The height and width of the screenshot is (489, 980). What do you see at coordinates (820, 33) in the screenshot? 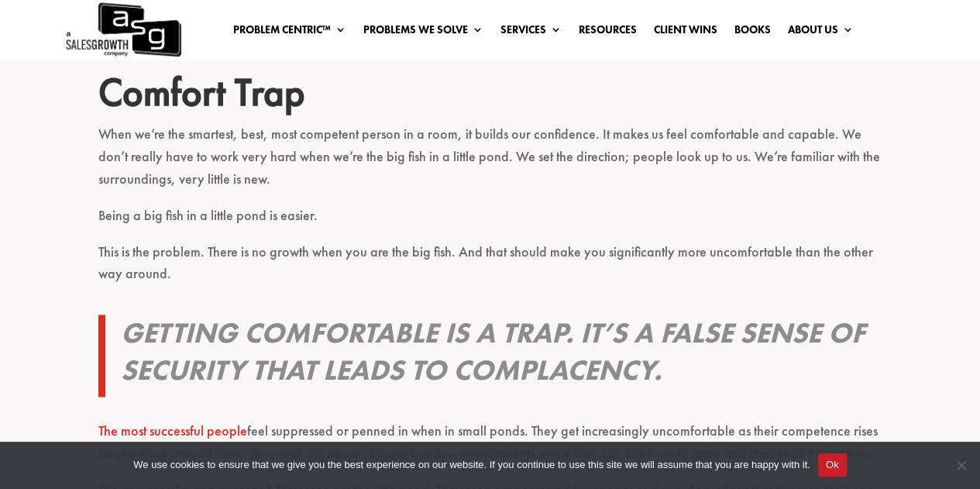
I see `a: About Us` at bounding box center [820, 33].